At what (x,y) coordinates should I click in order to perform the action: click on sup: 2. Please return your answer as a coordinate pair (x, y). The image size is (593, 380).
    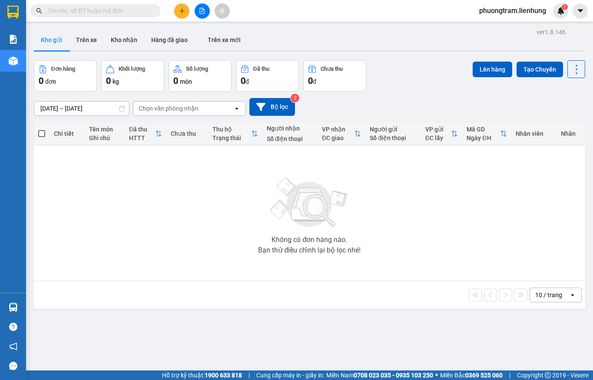
    Looking at the image, I should click on (295, 98).